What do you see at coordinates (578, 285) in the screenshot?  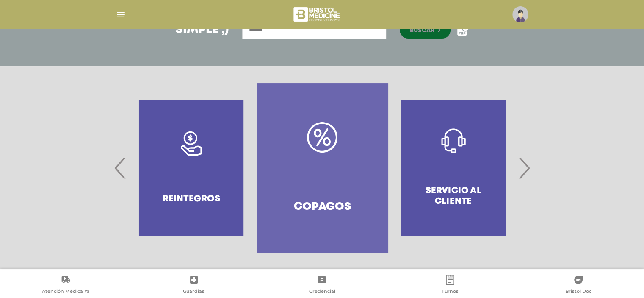 I see `a: Bristol Doc` at bounding box center [578, 285].